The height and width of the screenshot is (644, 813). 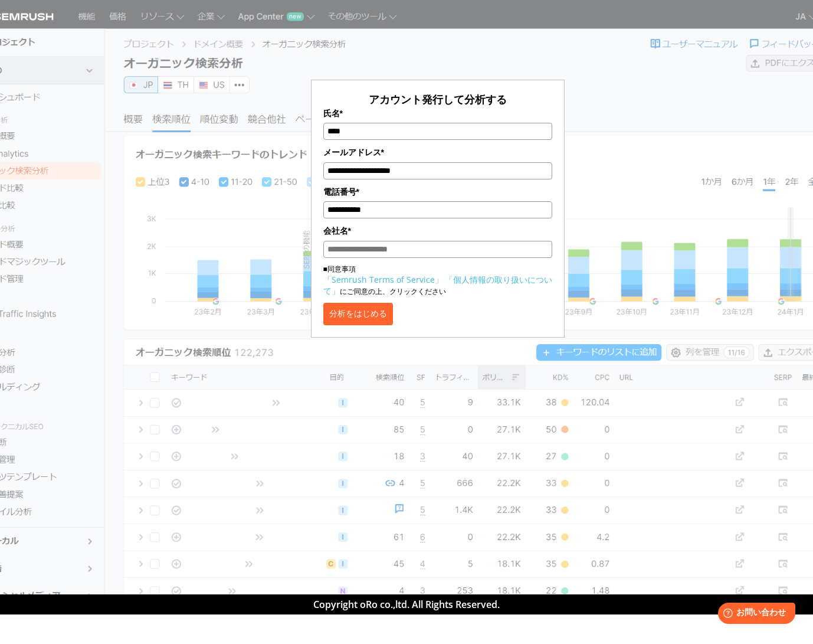 What do you see at coordinates (438, 280) in the screenshot?
I see `p: ■同意事項 にご同意の上、クリックください` at bounding box center [438, 280].